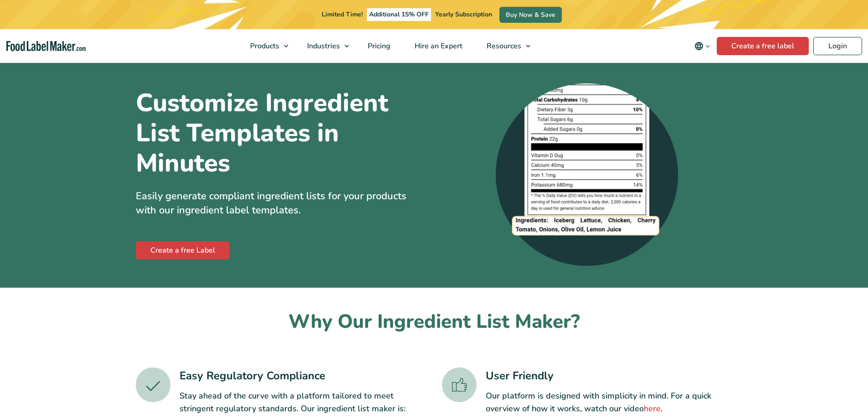 Image resolution: width=868 pixels, height=419 pixels. What do you see at coordinates (399, 15) in the screenshot?
I see `span: Additional 15% OFF` at bounding box center [399, 15].